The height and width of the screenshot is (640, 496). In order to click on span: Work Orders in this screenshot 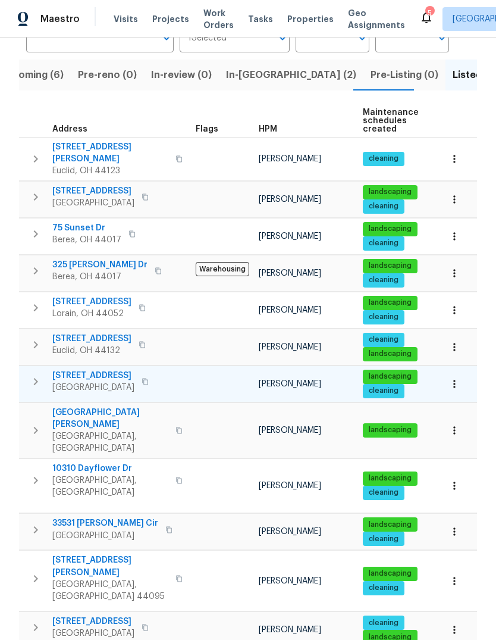, I will do `click(218, 19)`.